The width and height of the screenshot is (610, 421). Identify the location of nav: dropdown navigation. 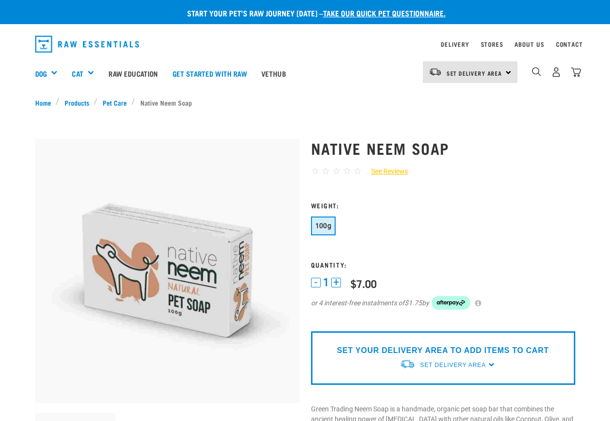
(305, 44).